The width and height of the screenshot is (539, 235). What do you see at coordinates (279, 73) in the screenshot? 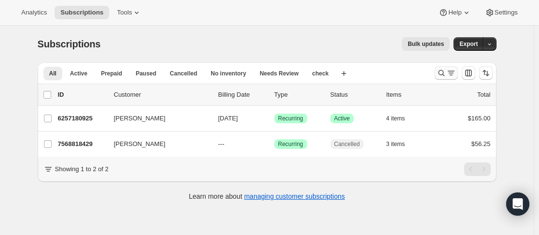
I see `span: Needs Review` at bounding box center [279, 73].